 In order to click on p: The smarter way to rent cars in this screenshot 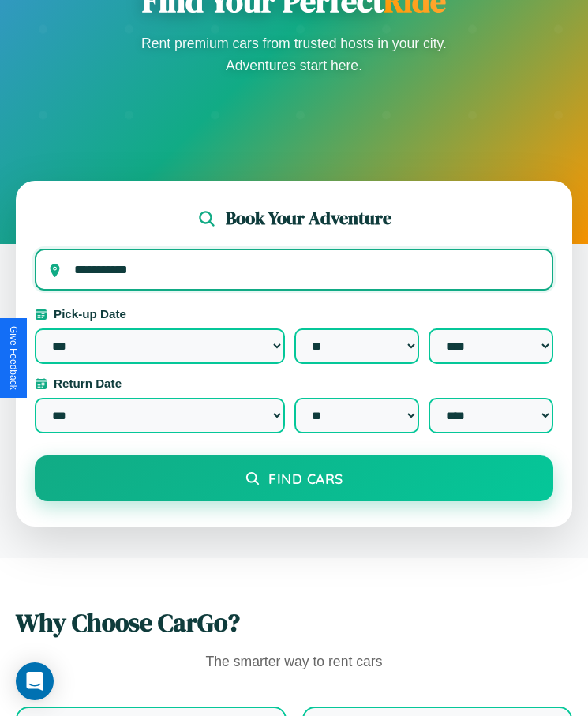, I will do `click(294, 662)`.